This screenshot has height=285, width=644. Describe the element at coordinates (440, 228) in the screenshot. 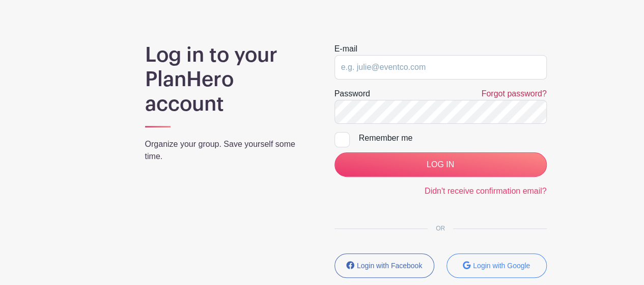

I see `span: OR` at that location.